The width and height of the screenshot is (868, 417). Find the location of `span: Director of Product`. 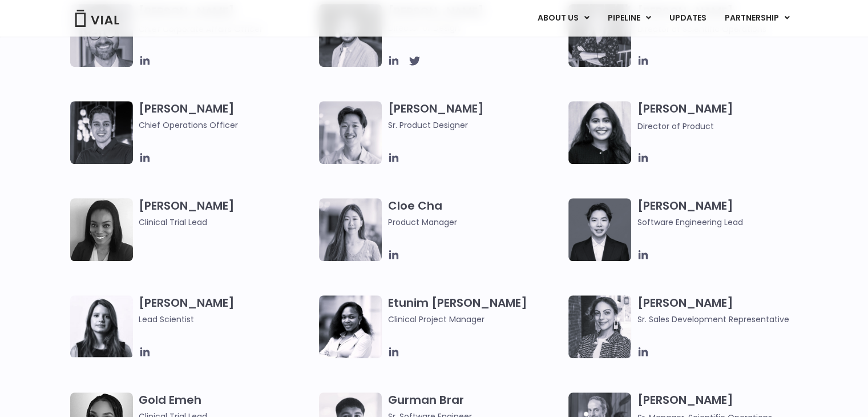

span: Director of Product is located at coordinates (675, 126).